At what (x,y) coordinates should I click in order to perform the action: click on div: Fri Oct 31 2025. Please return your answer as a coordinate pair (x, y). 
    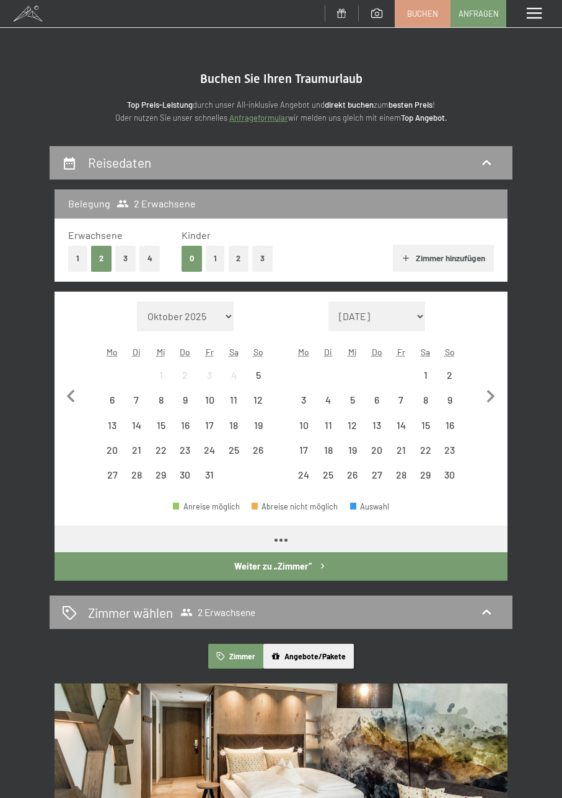
    Looking at the image, I should click on (209, 474).